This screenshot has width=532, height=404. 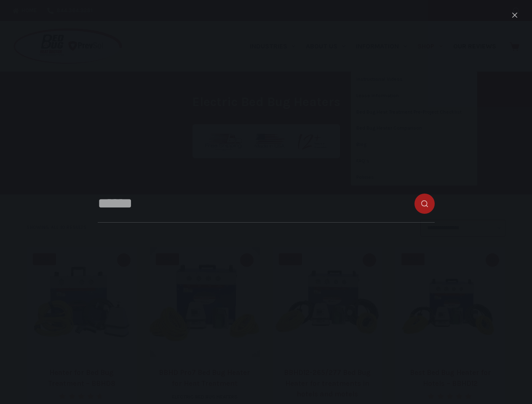 I want to click on a: Lease Information, so click(x=414, y=96).